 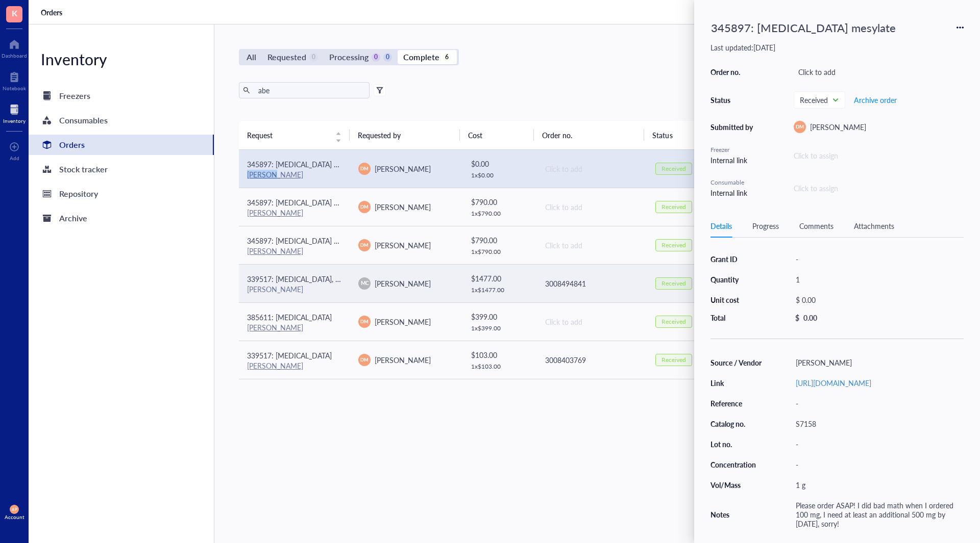 I want to click on div: Account, so click(x=14, y=517).